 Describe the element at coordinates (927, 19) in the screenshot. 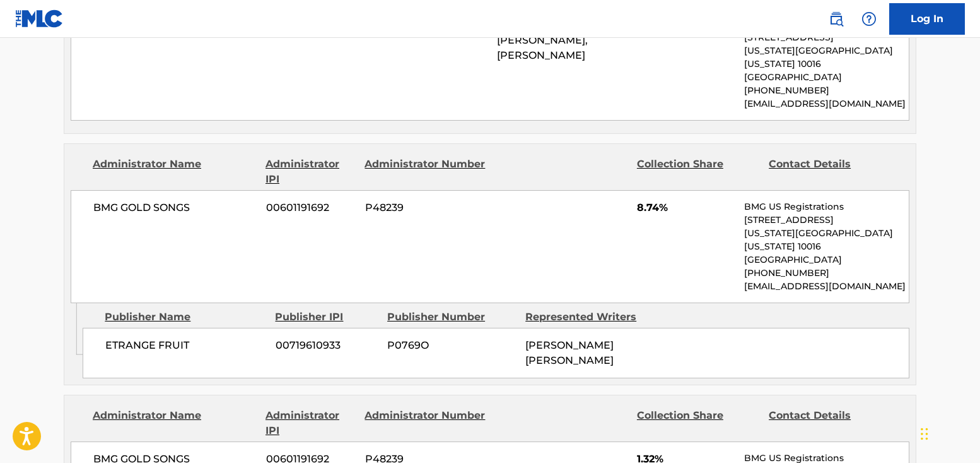

I see `a: Log In` at that location.